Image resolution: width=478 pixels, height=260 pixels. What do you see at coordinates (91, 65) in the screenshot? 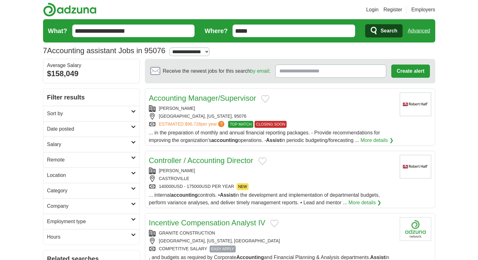
I see `div: Average Salary` at bounding box center [91, 65].